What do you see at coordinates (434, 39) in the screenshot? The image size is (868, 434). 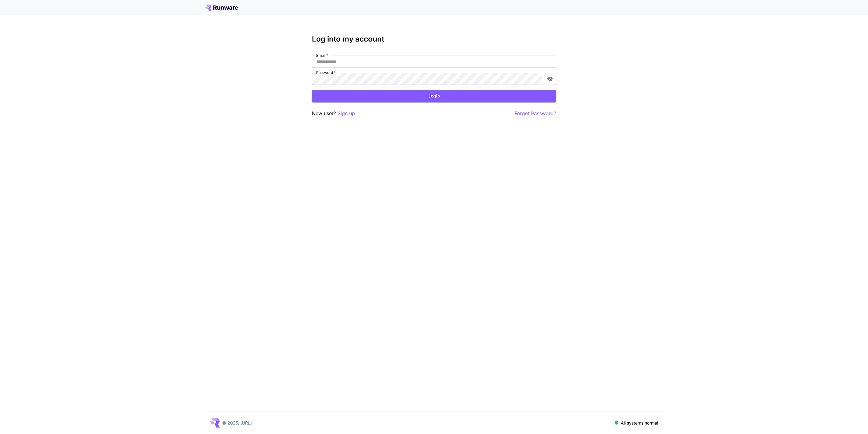 I see `h3: Log into my account` at bounding box center [434, 39].